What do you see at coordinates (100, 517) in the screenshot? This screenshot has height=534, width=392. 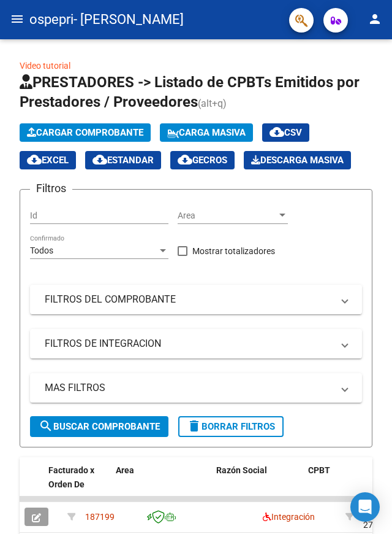 I see `span: 187199` at bounding box center [100, 517].